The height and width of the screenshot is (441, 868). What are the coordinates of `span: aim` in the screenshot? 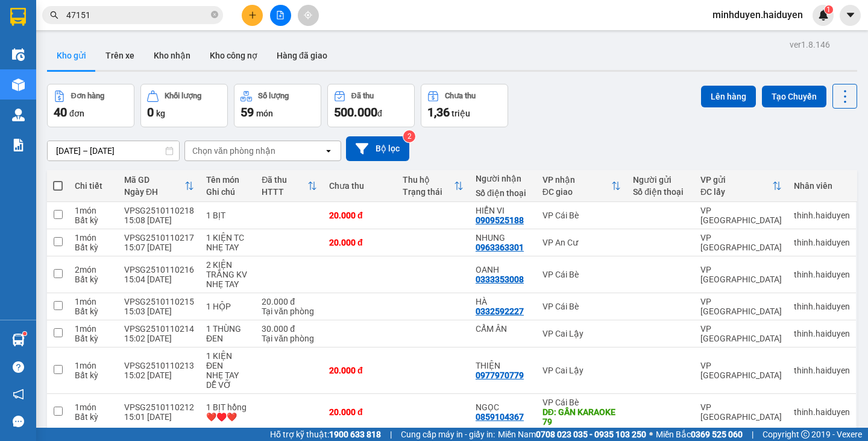 It's located at (308, 15).